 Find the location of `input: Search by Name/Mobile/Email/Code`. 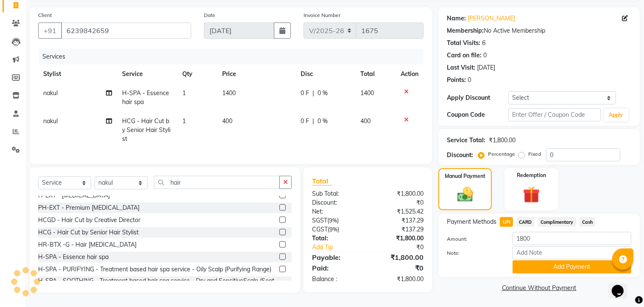

input: Search by Name/Mobile/Email/Code is located at coordinates (126, 31).